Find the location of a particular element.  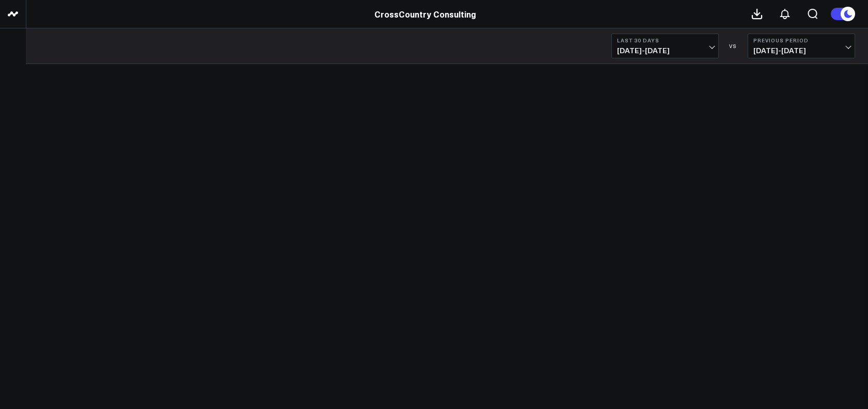

b: Previous Period is located at coordinates (801, 40).